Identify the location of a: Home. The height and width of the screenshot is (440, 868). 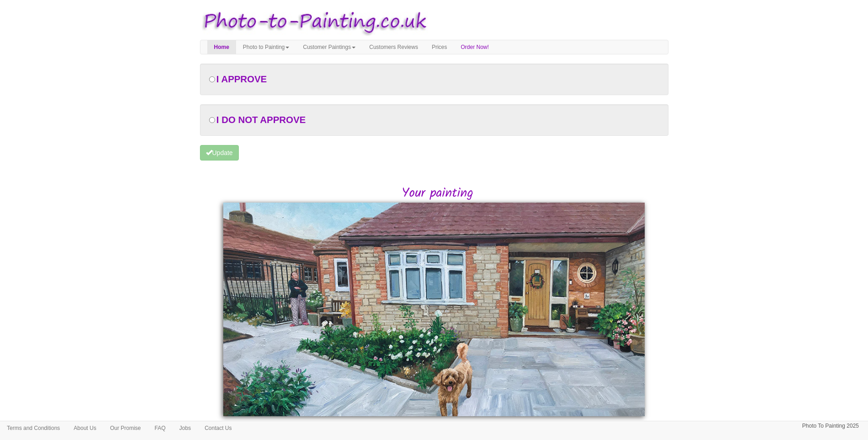
(221, 47).